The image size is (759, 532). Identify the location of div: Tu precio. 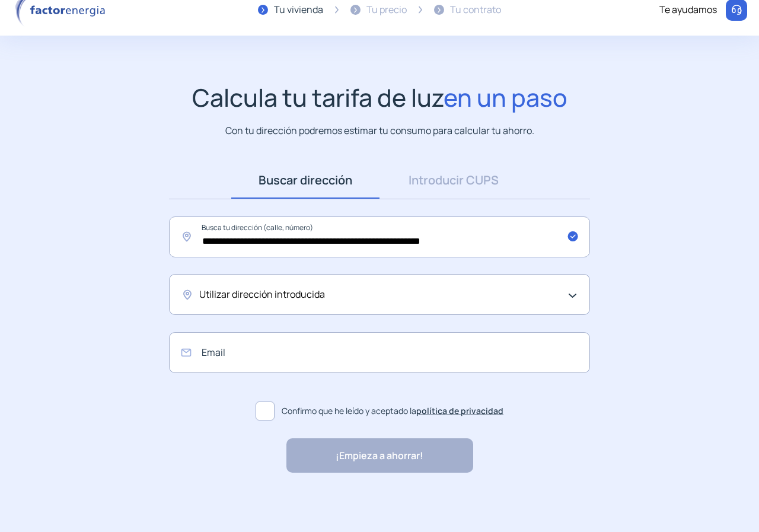
(386, 10).